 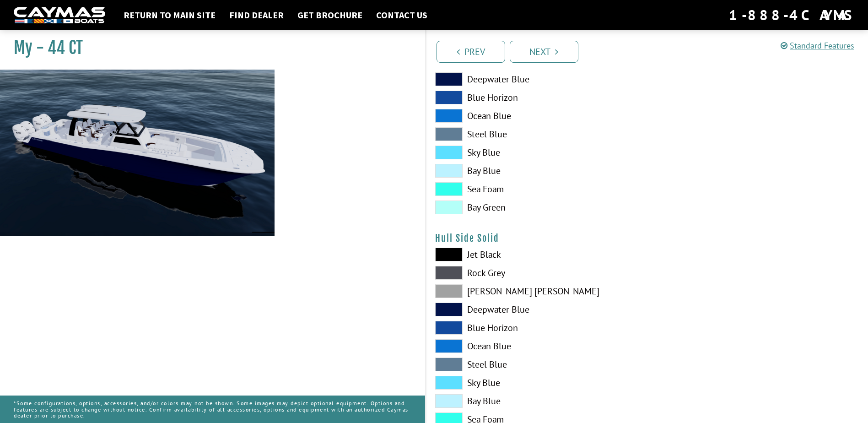 What do you see at coordinates (208, 48) in the screenshot?
I see `h1: My - 44 CT` at bounding box center [208, 48].